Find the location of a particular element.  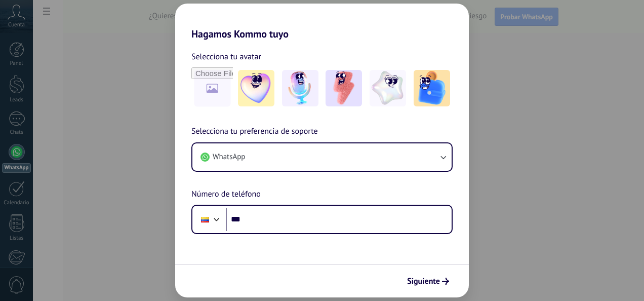

img: -3.jpeg is located at coordinates (344, 88).